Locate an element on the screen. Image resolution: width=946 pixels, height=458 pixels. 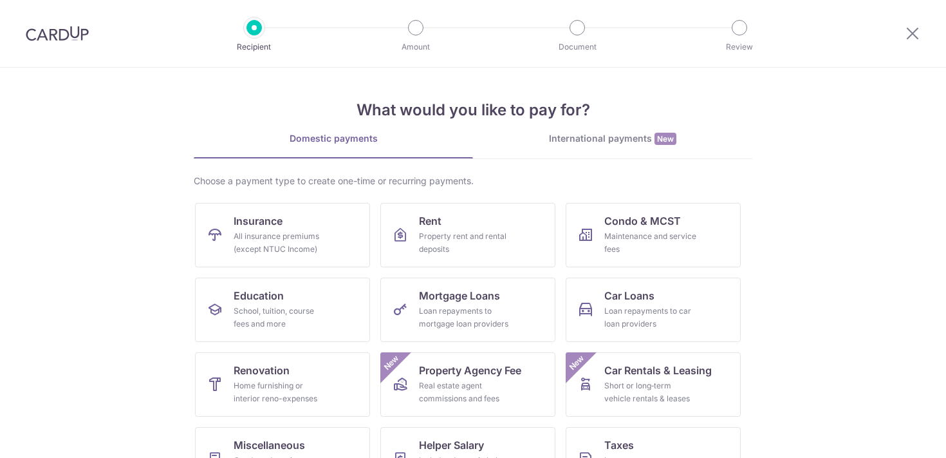
div: Loan repayments to mortgage loan providers is located at coordinates (465, 317).